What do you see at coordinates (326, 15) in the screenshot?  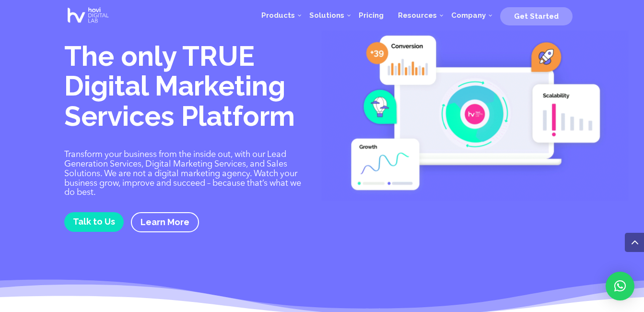 I see `span: Solutions` at bounding box center [326, 15].